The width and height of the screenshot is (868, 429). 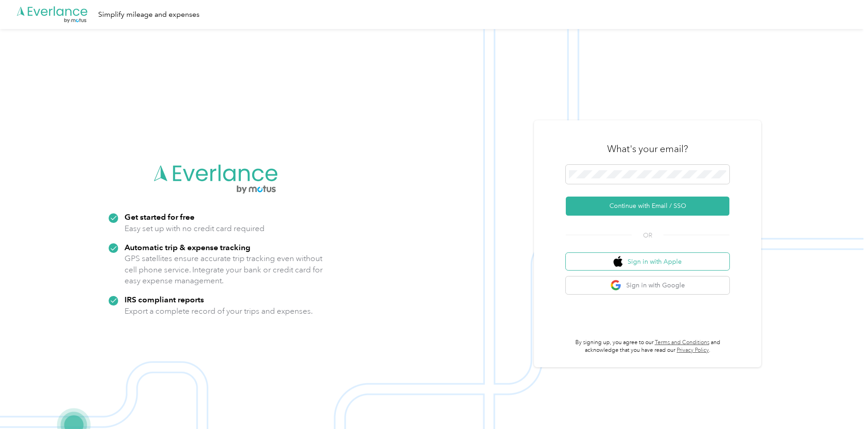 What do you see at coordinates (648, 235) in the screenshot?
I see `span: OR` at bounding box center [648, 235].